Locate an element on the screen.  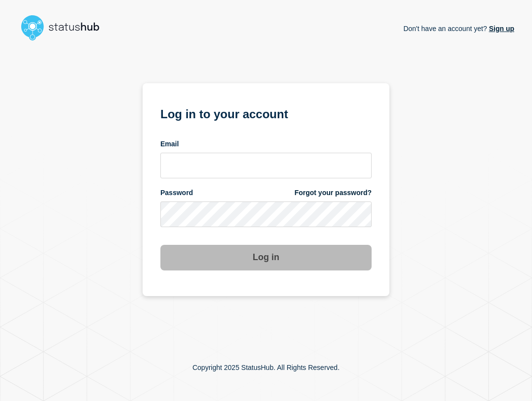
p: Copyright 2025 StatusHub. All Rights Reserved. is located at coordinates (266, 368).